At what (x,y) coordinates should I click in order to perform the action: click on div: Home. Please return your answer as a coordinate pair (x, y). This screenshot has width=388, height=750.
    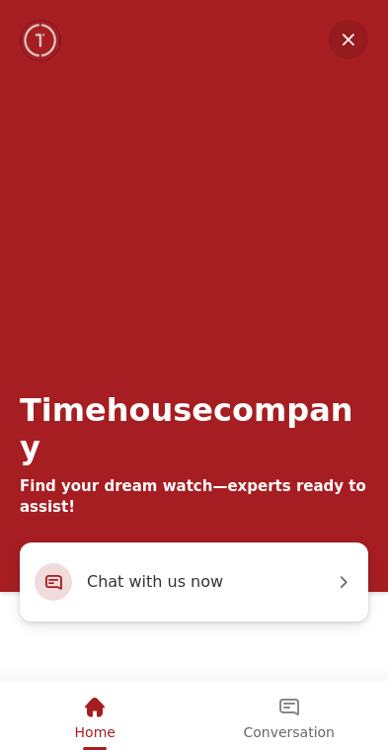
    Looking at the image, I should click on (95, 713).